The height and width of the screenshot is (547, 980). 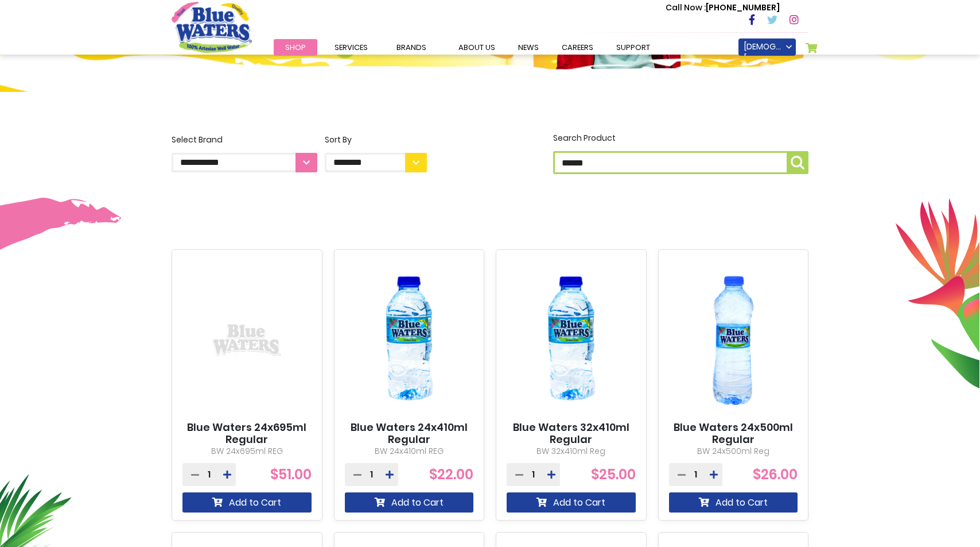 I want to click on p: BW 32x410ml Reg, so click(x=571, y=451).